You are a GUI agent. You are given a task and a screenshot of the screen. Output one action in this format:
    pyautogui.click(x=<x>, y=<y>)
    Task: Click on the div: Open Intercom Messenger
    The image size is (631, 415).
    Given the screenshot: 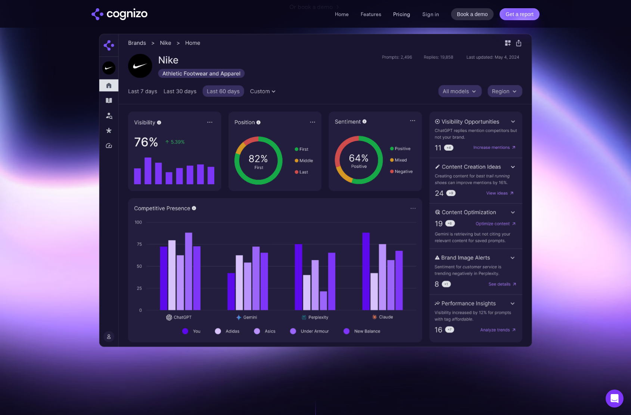 What is the action you would take?
    pyautogui.click(x=615, y=398)
    